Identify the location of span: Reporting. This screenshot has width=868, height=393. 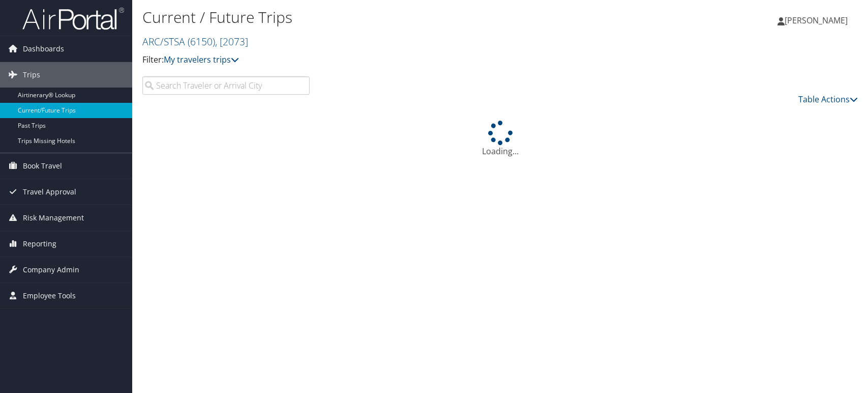
(40, 244).